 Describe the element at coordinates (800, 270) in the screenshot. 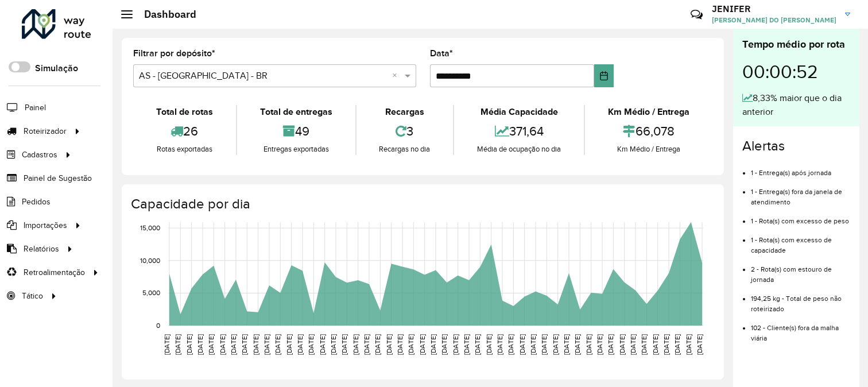

I see `li: 2 - Rota(s) com estouro de jornada` at that location.